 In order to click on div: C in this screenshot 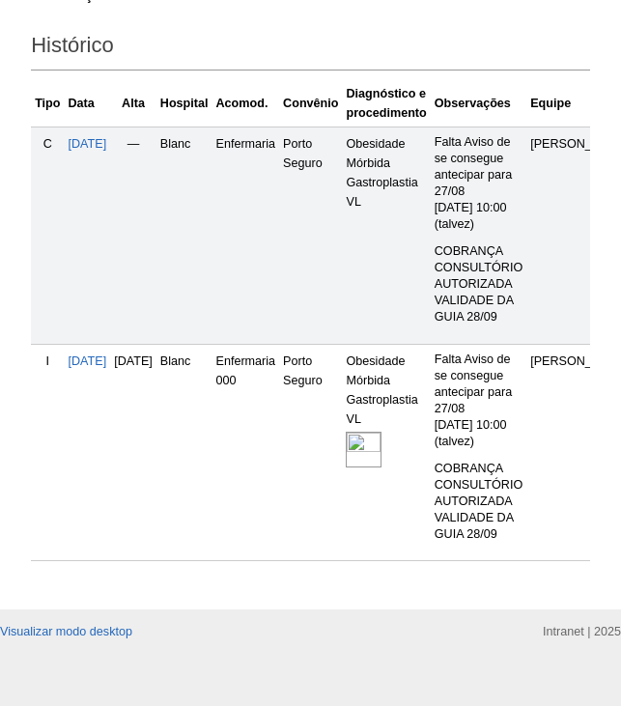, I will do `click(47, 144)`.